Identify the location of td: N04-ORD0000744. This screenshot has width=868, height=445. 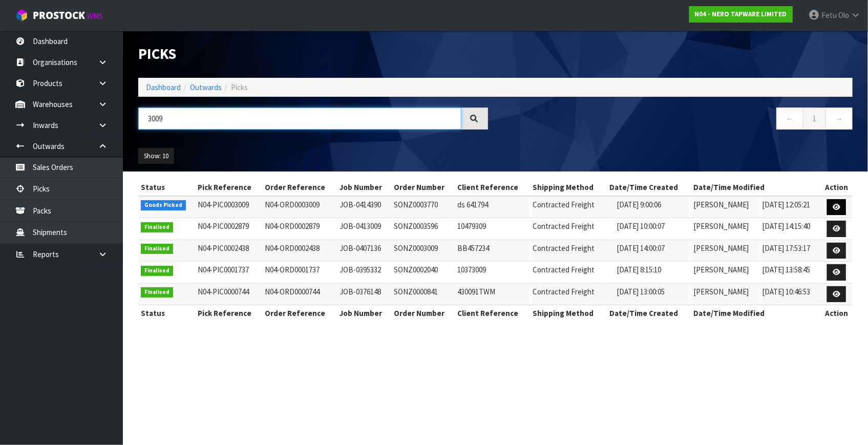
(300, 294).